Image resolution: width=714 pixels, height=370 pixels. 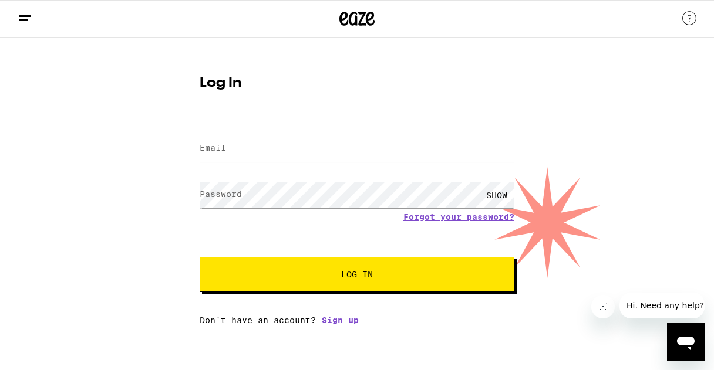 What do you see at coordinates (357, 320) in the screenshot?
I see `div: Don't have an account?` at bounding box center [357, 320].